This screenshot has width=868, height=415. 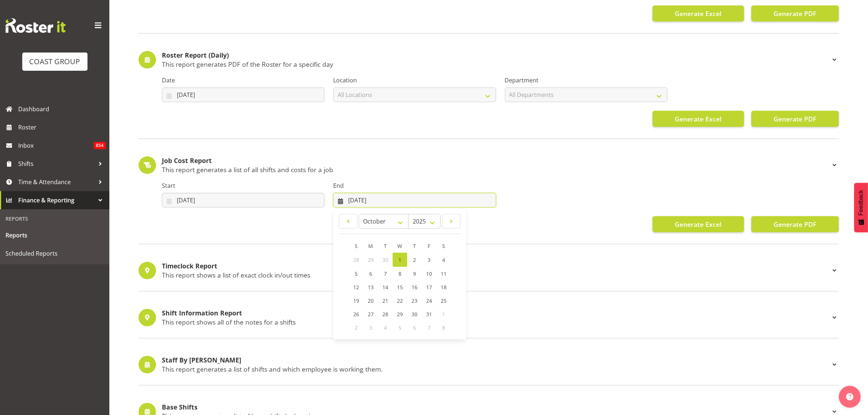 What do you see at coordinates (371, 287) in the screenshot?
I see `a: 13` at bounding box center [371, 287].